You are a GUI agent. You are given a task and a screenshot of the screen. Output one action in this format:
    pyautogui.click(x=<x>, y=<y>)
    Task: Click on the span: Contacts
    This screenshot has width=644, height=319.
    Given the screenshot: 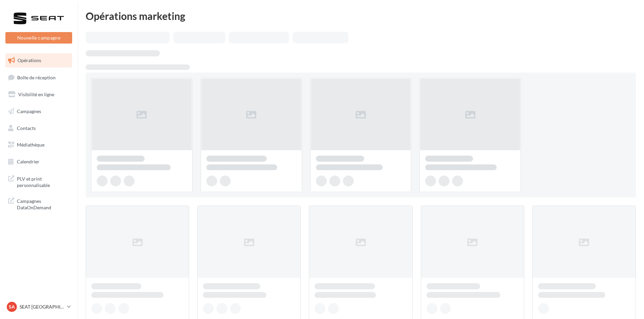 What is the action you would take?
    pyautogui.click(x=27, y=127)
    